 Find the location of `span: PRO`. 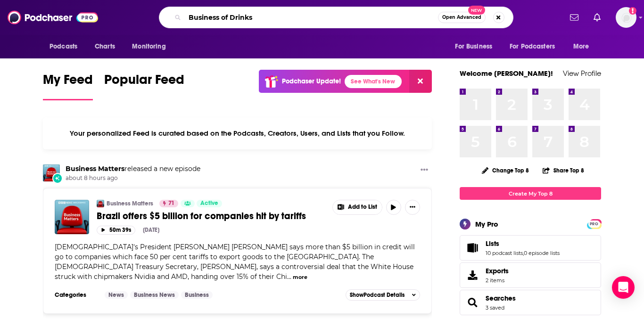

span: PRO is located at coordinates (594, 224).